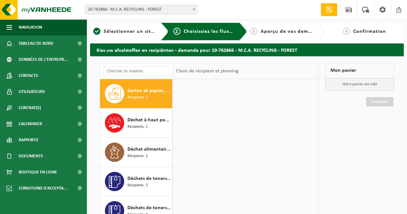  Describe the element at coordinates (149, 149) in the screenshot. I see `span: Déchet alimentaire, contenant des produits d'origine animale, emballage mélangé (sans verre), cat 3` at that location.